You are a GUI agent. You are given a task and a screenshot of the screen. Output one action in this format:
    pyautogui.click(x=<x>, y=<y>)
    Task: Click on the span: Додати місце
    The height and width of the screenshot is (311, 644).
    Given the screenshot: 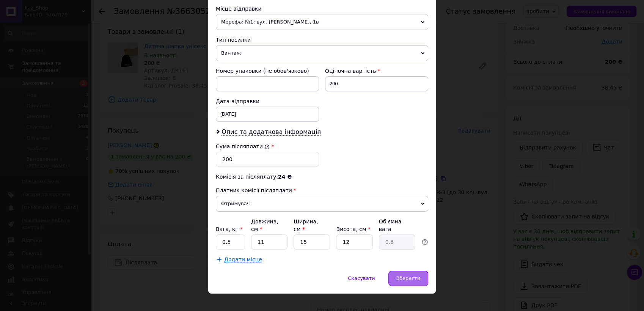 What is the action you would take?
    pyautogui.click(x=243, y=259)
    